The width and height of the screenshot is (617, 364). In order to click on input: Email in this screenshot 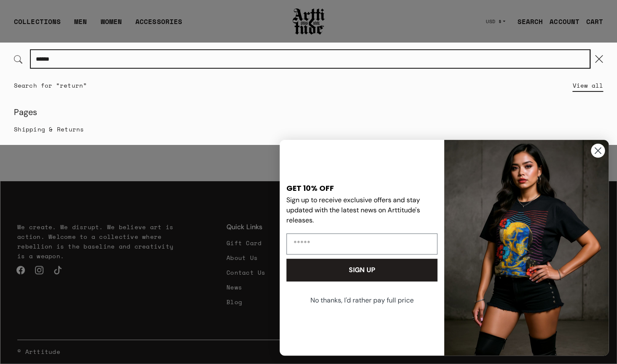, I will do `click(362, 244)`.